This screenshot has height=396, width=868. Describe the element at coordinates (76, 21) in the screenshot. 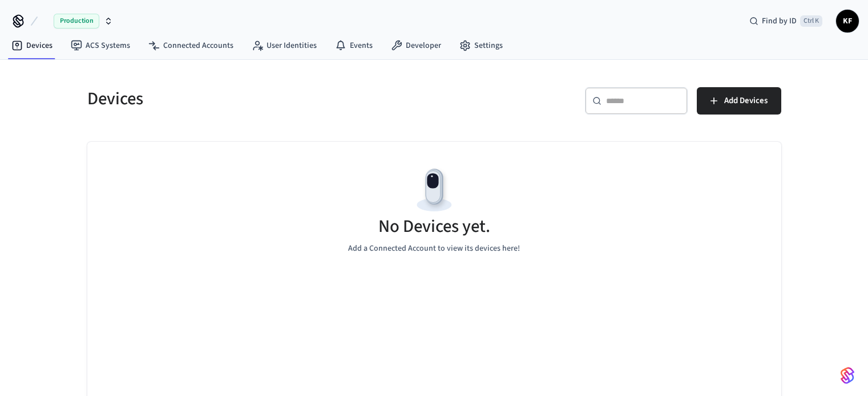

I see `span: Production` at that location.